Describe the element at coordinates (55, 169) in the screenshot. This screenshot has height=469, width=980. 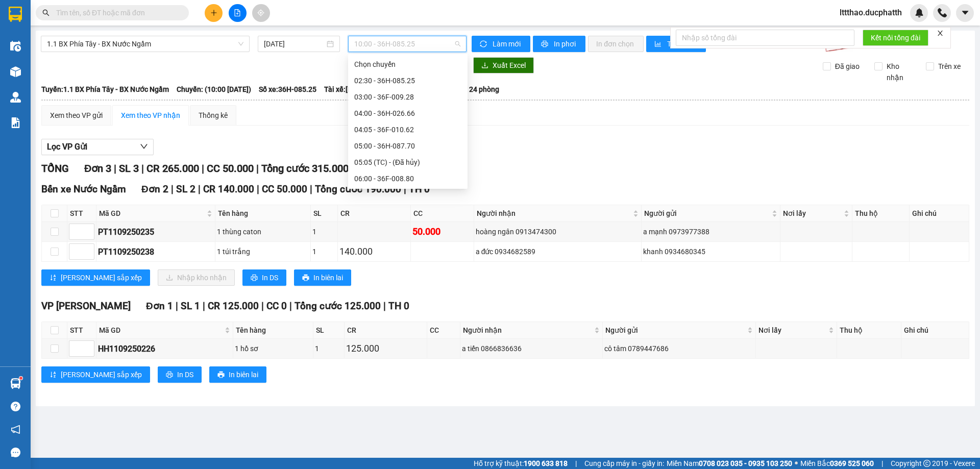
I see `span: TỔNG` at that location.